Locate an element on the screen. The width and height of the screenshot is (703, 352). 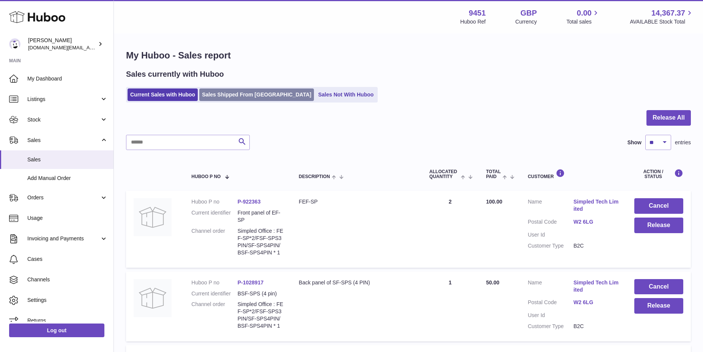
span: Huboo P no is located at coordinates (206, 177).